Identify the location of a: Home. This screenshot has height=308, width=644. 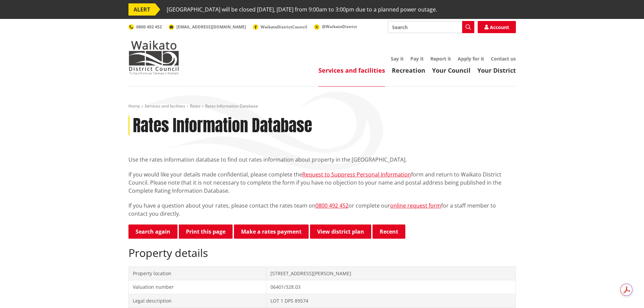
(134, 106).